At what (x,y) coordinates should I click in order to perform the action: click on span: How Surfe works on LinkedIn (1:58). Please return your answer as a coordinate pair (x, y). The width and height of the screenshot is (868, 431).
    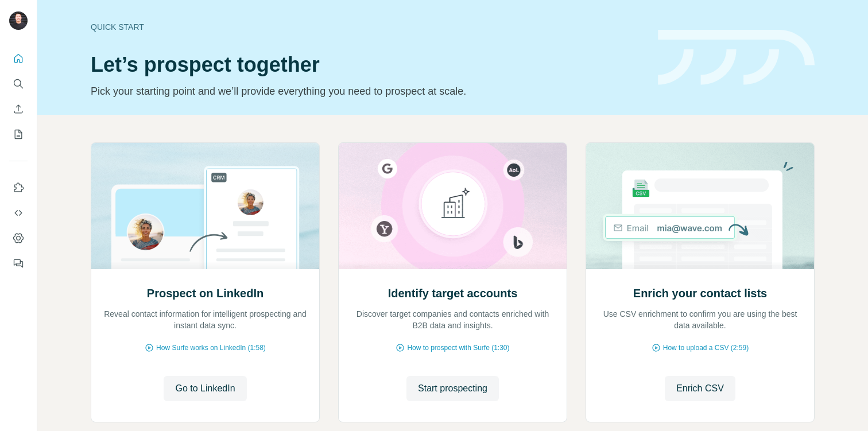
    Looking at the image, I should click on (211, 348).